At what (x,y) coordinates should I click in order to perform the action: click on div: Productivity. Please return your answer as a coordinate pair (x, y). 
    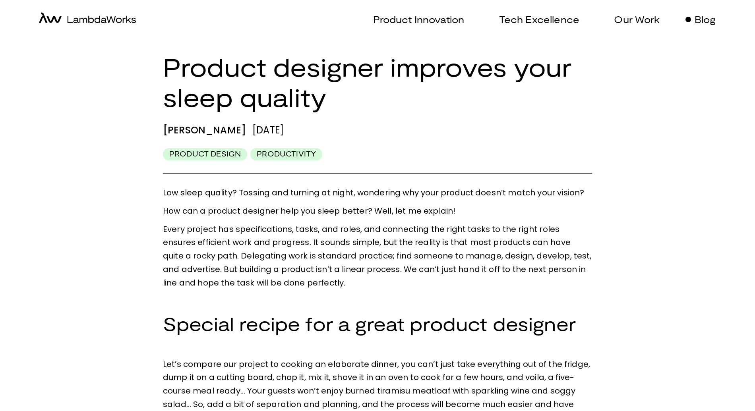
    Looking at the image, I should click on (286, 154).